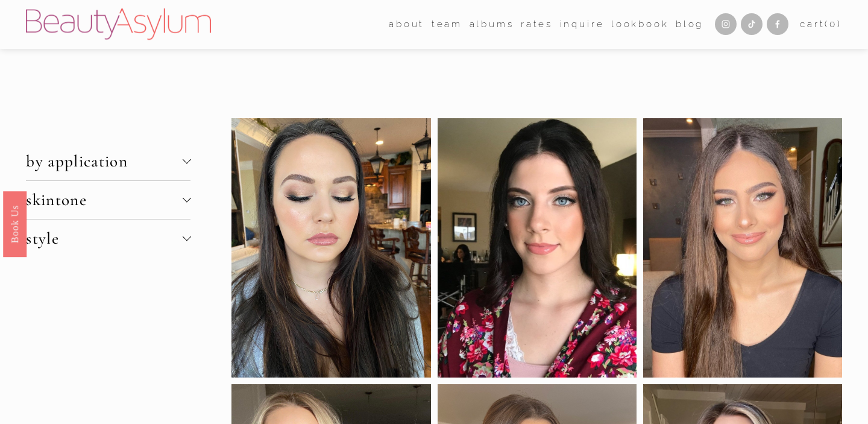 This screenshot has width=868, height=424. I want to click on a: Blog, so click(689, 24).